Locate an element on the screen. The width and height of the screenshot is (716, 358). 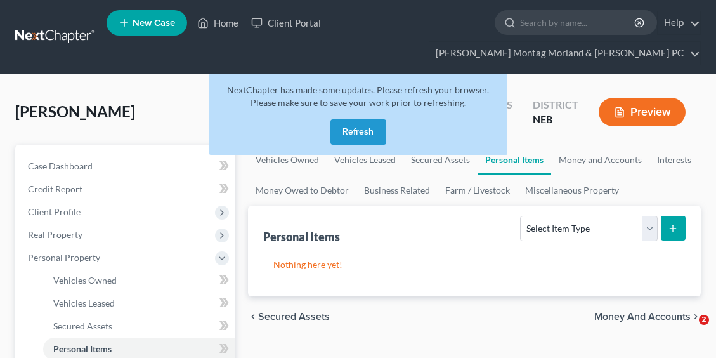
span: Personal Property is located at coordinates (64, 257).